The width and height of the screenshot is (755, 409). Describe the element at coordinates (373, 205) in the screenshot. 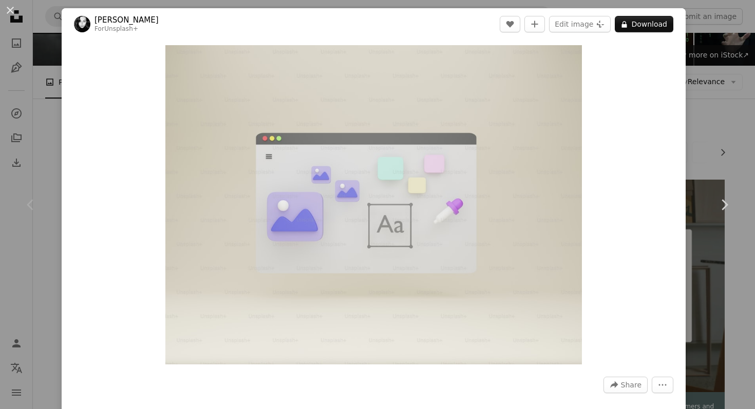

I see `img: A computer screen with a bunch of sticky notes on it` at that location.